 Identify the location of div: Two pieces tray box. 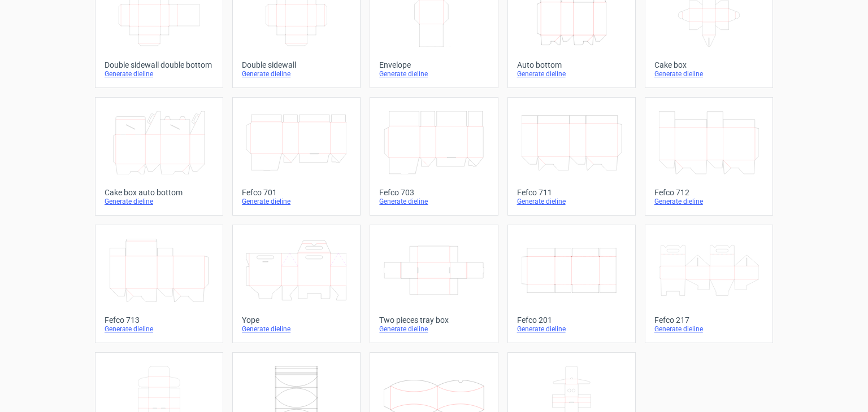
(434, 320).